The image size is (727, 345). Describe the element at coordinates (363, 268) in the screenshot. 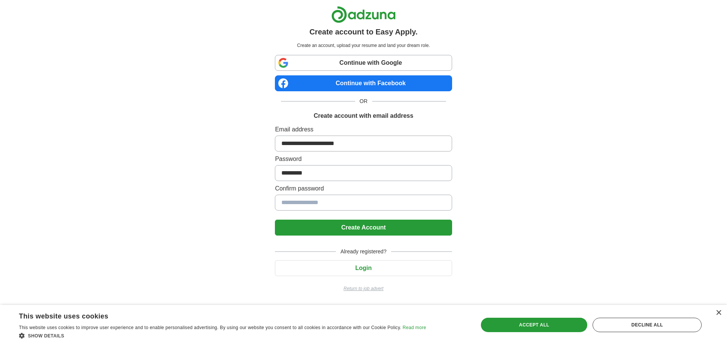

I see `button: Login` at that location.